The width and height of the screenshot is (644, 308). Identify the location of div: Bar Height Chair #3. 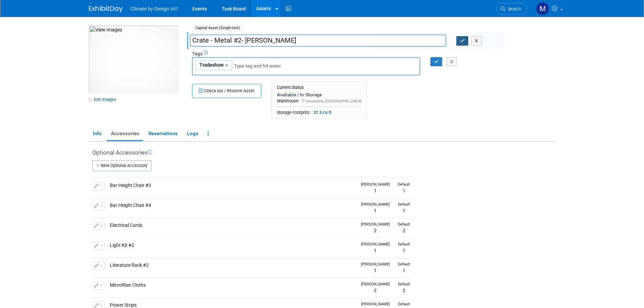
(233, 185).